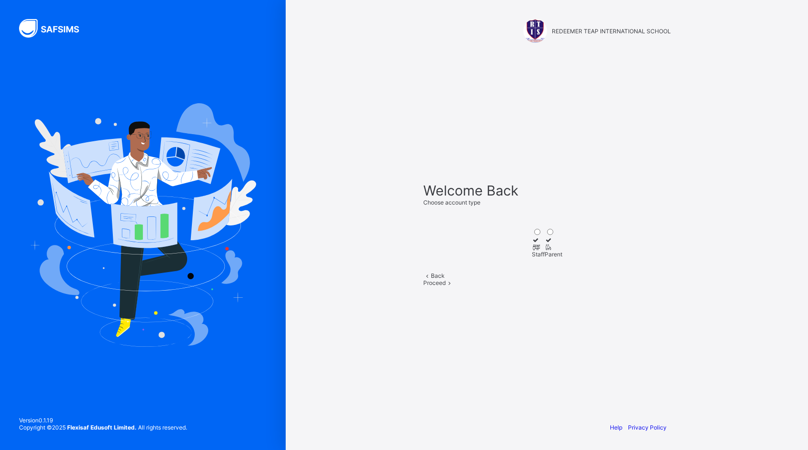  I want to click on span: Proceed, so click(434, 283).